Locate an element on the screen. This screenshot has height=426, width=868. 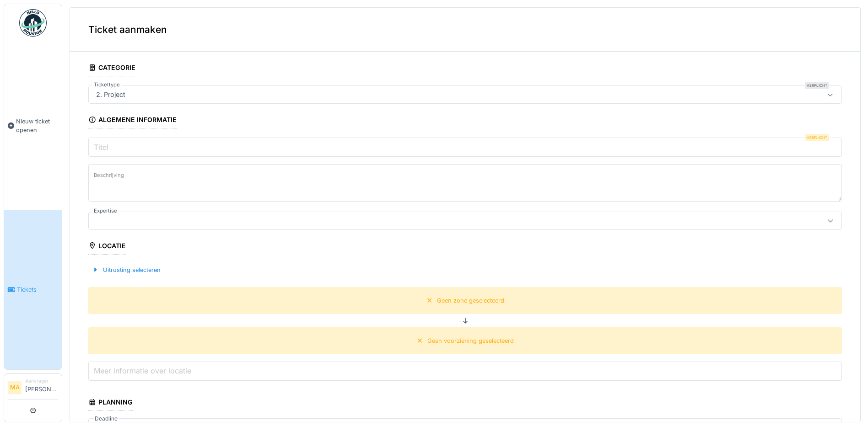
span: Nieuw ticket openen is located at coordinates (37, 126).